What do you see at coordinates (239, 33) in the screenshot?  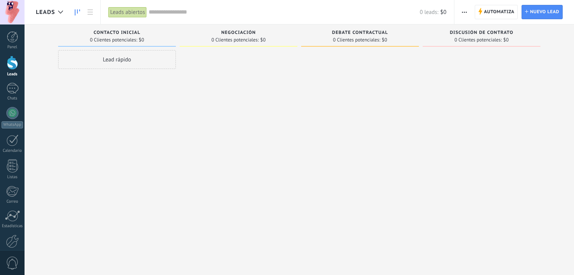 I see `div: Negociación` at bounding box center [239, 33].